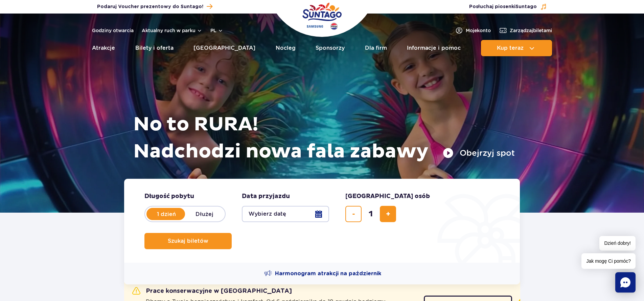 This screenshot has height=301, width=644. I want to click on button: pl, so click(217, 31).